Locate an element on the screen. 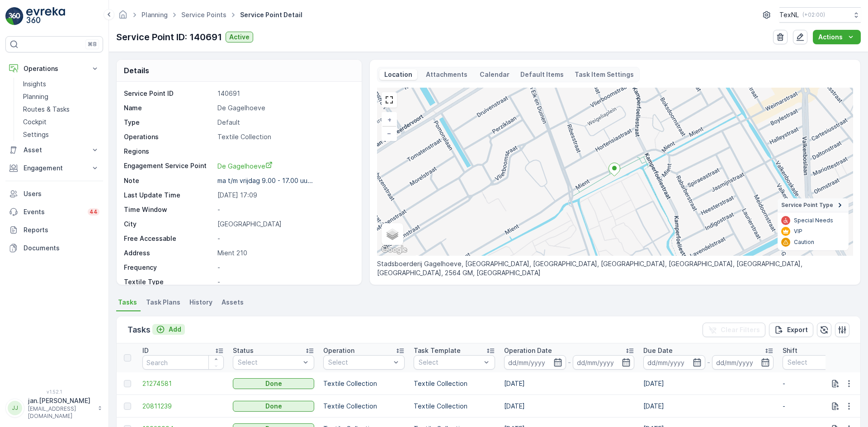 The height and width of the screenshot is (427, 868). p: Export is located at coordinates (797, 330).